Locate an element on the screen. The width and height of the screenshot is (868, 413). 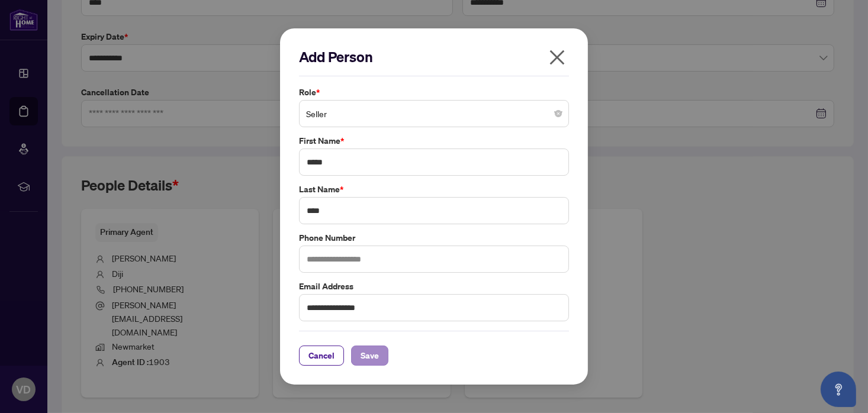
span: close is located at coordinates (557, 57).